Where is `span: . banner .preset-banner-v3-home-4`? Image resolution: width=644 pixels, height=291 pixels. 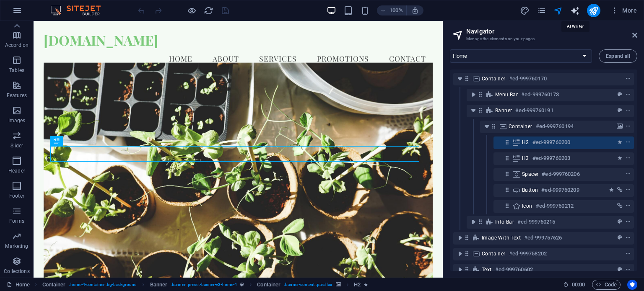
span: . banner .preset-banner-v3-home-4 is located at coordinates (204, 285).